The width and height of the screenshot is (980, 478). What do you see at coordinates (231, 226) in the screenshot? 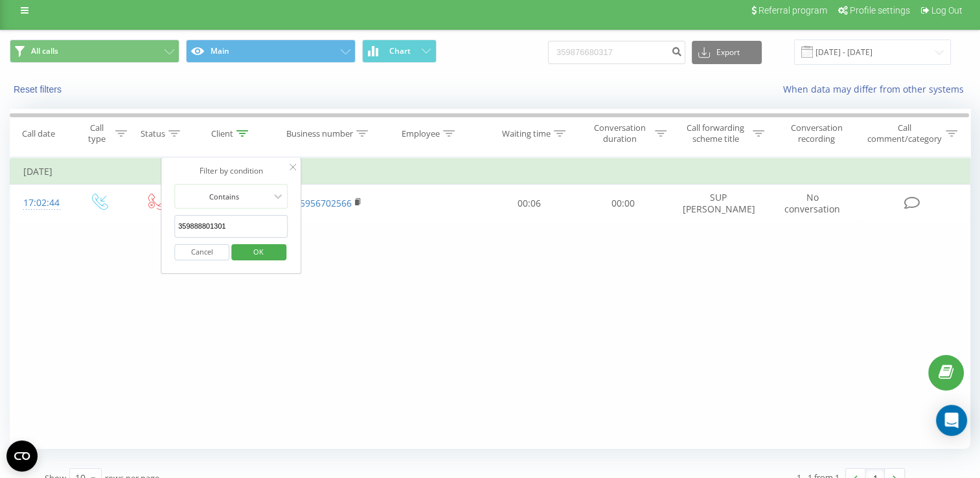
I see `input: Enter value` at bounding box center [231, 226].